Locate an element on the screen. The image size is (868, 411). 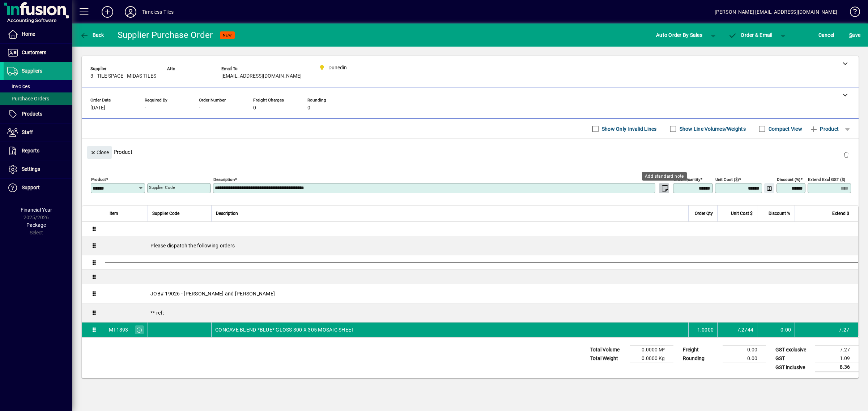
td: GST exclusive is located at coordinates (794, 351).